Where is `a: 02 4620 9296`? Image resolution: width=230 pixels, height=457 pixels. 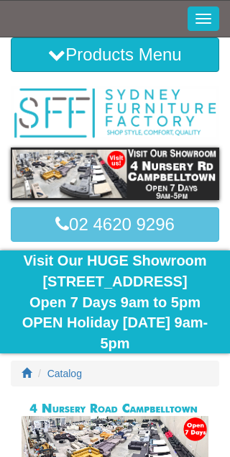
a: 02 4620 9296 is located at coordinates (115, 225).